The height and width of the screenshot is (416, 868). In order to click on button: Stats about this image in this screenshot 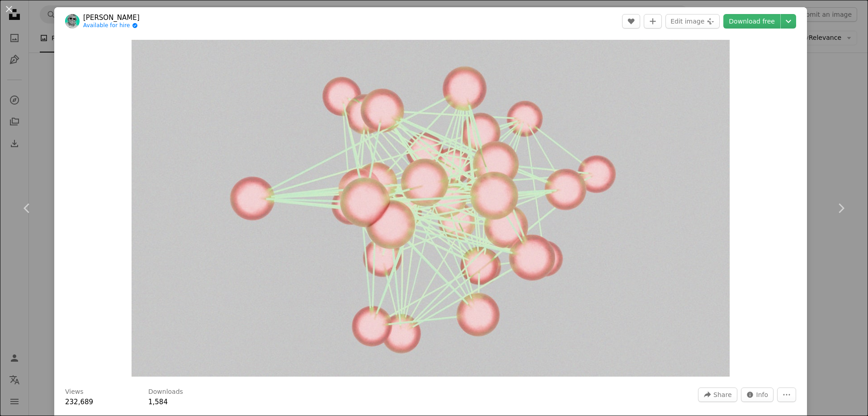, I will do `click(757, 395)`.